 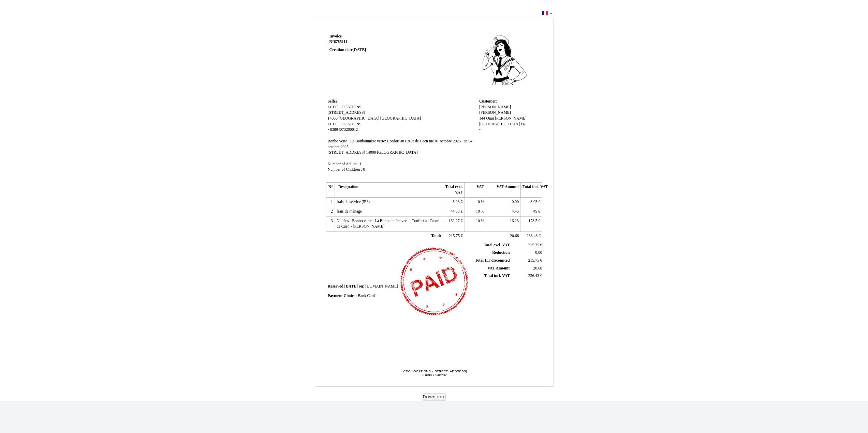 What do you see at coordinates (362, 286) in the screenshot?
I see `span: on:` at bounding box center [362, 286].